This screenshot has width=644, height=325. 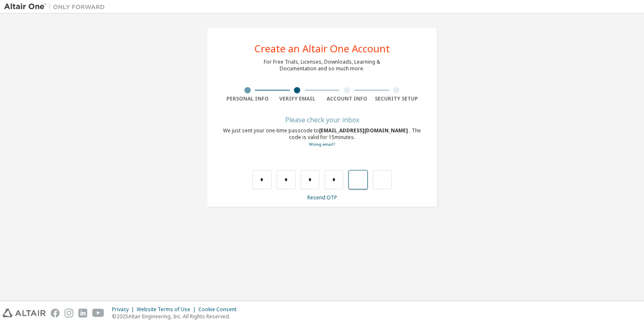 I want to click on div: We just sent your one-time passcode to . The code is valid for 15 minutes., so click(x=322, y=137).